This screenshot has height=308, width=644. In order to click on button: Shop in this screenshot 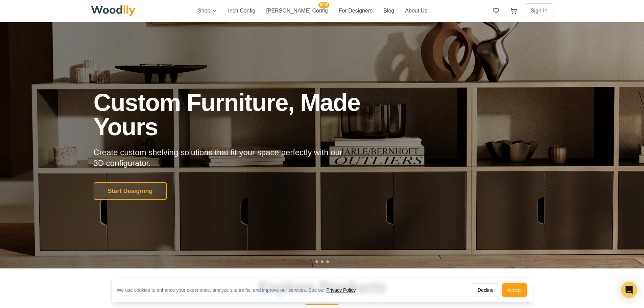, I will do `click(207, 11)`.